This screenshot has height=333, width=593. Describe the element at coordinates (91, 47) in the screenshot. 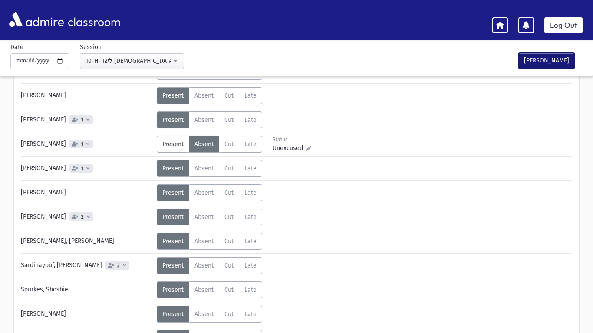

I see `label: Session` at that location.